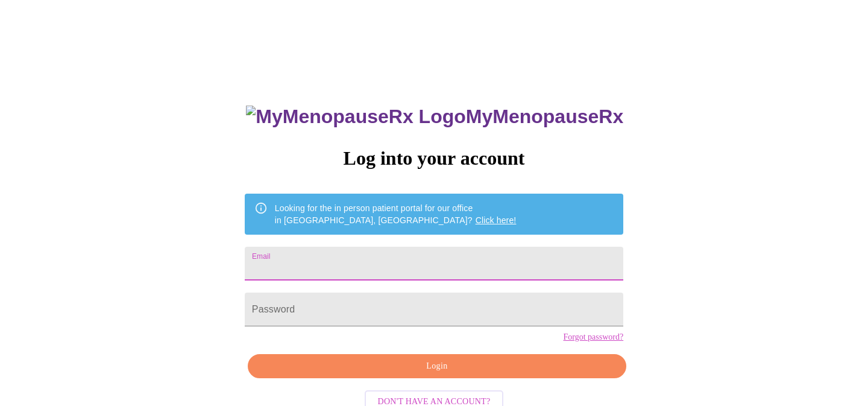 The width and height of the screenshot is (868, 406). I want to click on span: Login, so click(437, 366).